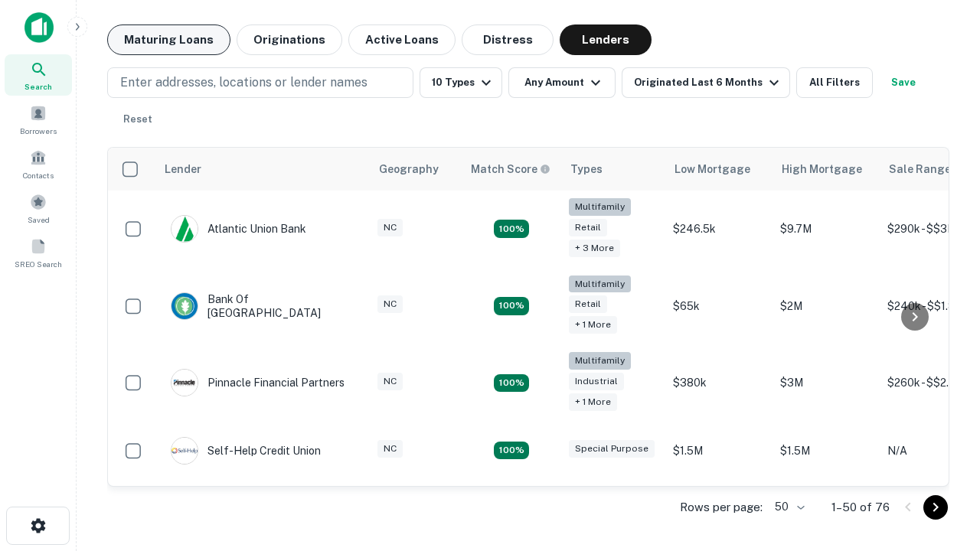 This screenshot has width=980, height=551. Describe the element at coordinates (38, 219) in the screenshot. I see `span: Saved` at that location.